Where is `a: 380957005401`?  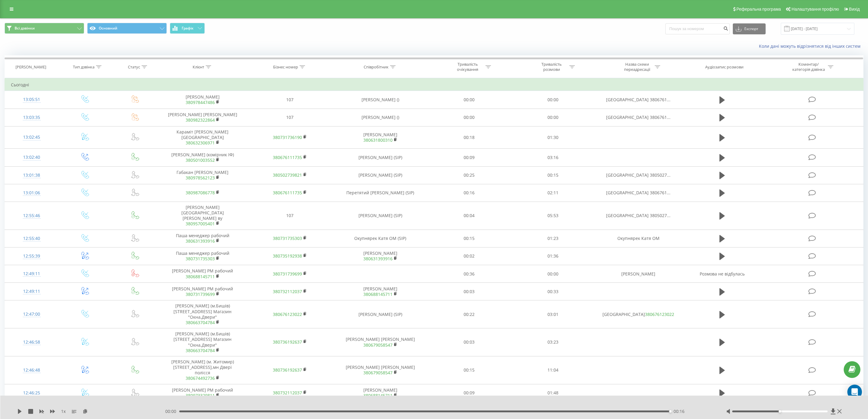 a: 380957005401 is located at coordinates (201, 224).